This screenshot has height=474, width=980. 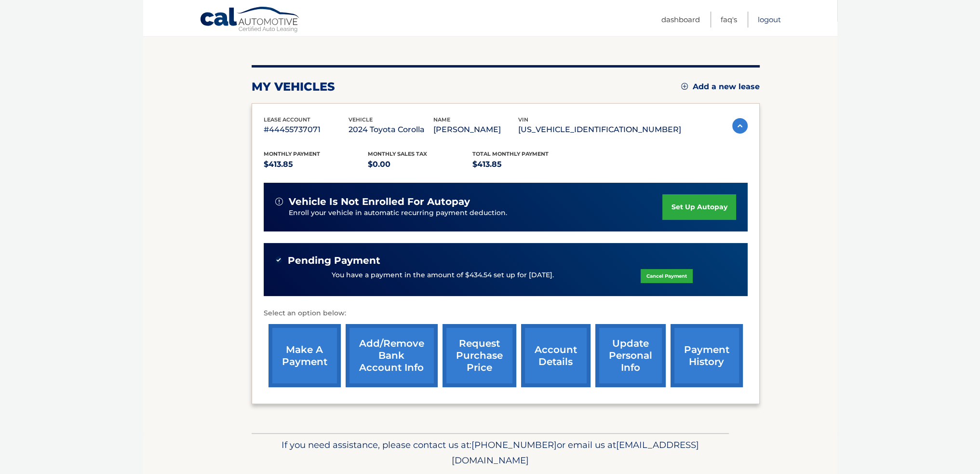 What do you see at coordinates (287, 120) in the screenshot?
I see `span: lease account` at bounding box center [287, 120].